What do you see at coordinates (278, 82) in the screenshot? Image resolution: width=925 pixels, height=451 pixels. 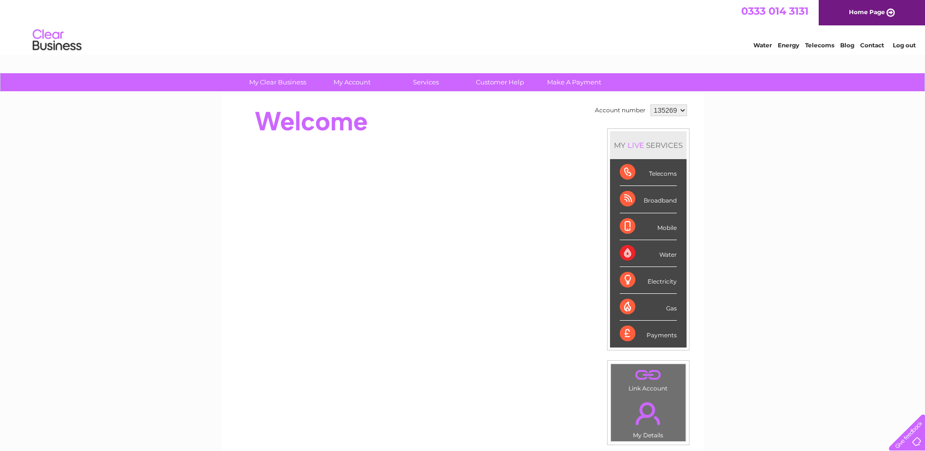 I see `a: My Clear Business` at bounding box center [278, 82].